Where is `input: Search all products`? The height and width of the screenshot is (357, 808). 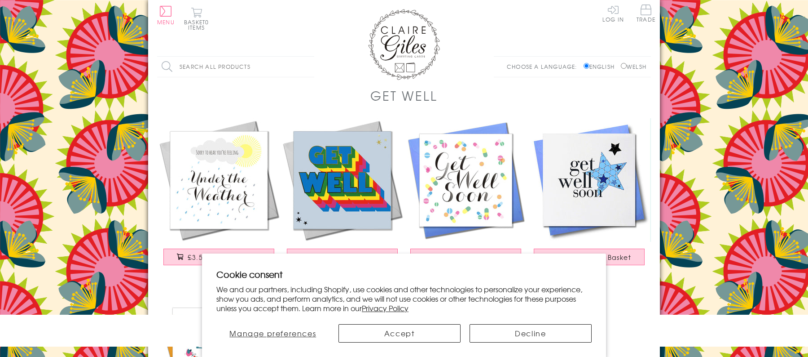 input: Search all products is located at coordinates (236, 66).